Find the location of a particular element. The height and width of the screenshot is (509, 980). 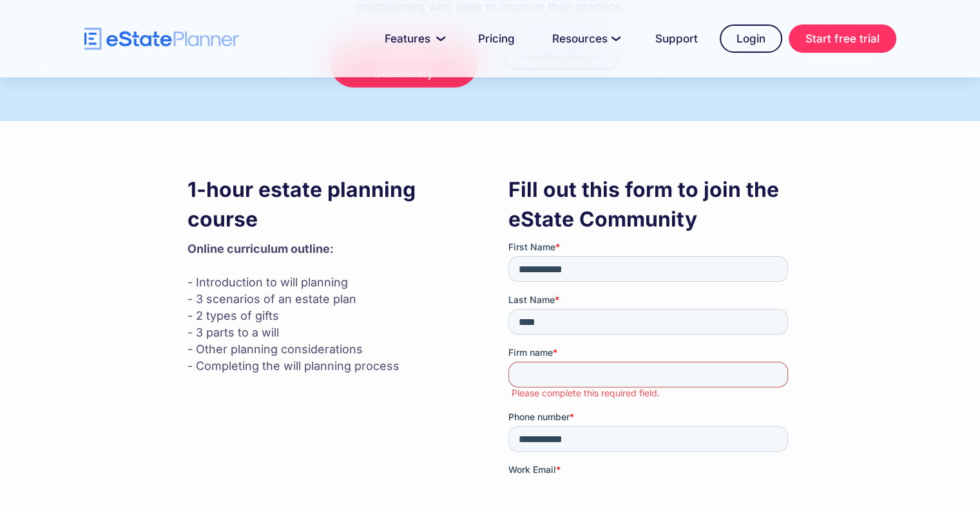

a: home is located at coordinates (161, 38).